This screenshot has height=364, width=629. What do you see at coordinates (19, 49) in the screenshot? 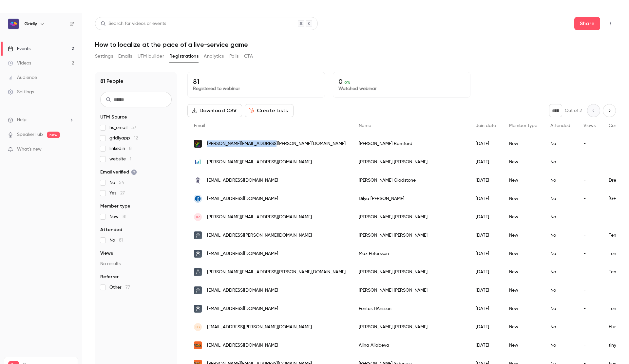
I see `div: Events` at bounding box center [19, 49].